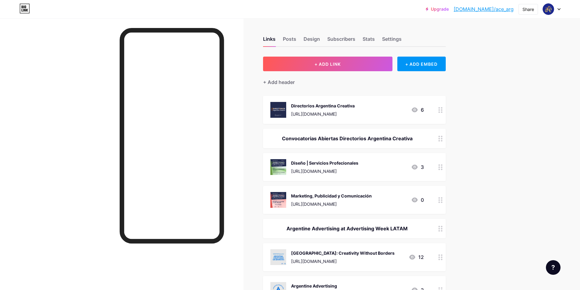  Describe the element at coordinates (278, 257) in the screenshot. I see `img: Argentina: Creativity Without Borders` at that location.